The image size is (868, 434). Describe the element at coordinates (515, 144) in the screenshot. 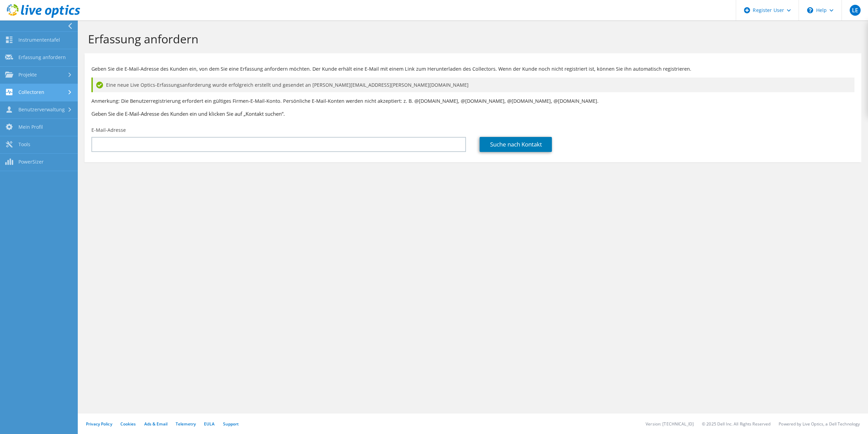

I see `a: Suche nach Kontakt` at that location.